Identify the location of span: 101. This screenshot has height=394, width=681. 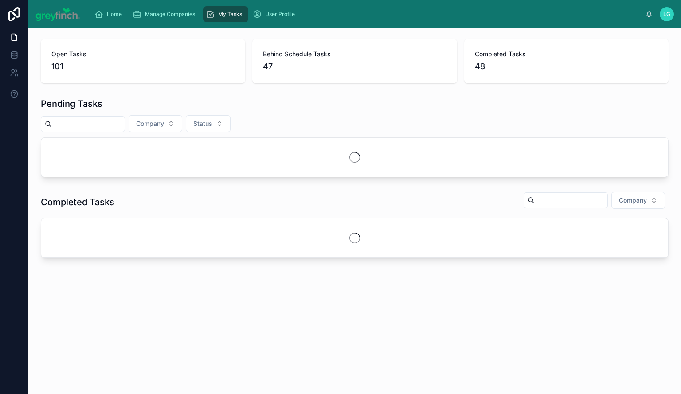
(143, 66).